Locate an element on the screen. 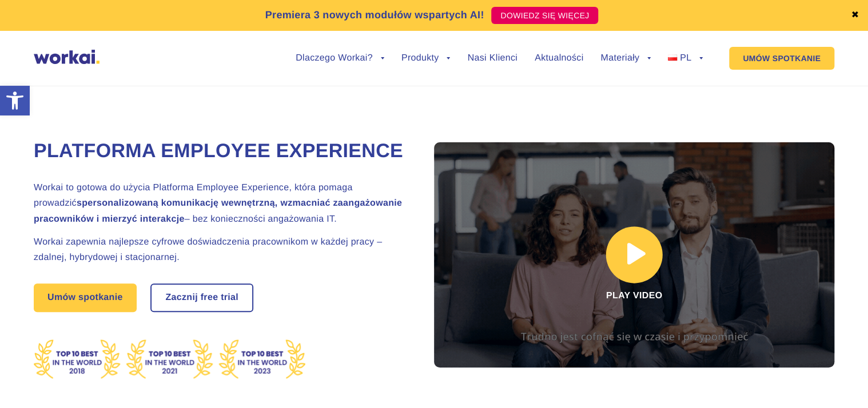  a: DOWIEDZ SIĘ WIĘCEJ is located at coordinates (545, 16).